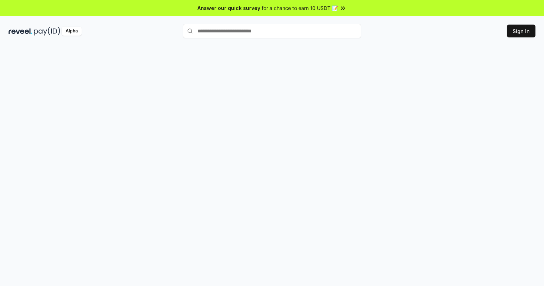 Image resolution: width=544 pixels, height=286 pixels. What do you see at coordinates (72, 31) in the screenshot?
I see `div: Alpha` at bounding box center [72, 31].